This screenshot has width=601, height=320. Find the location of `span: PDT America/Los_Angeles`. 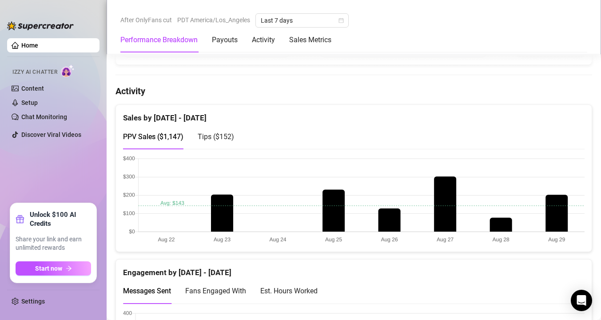

span: PDT America/Los_Angeles is located at coordinates (214, 20).